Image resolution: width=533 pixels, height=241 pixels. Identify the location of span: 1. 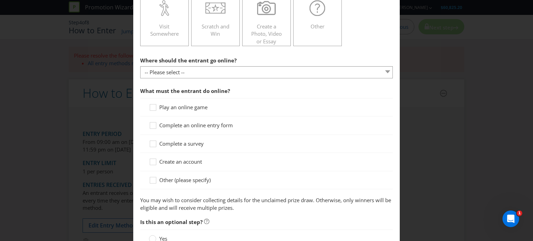
(519, 213).